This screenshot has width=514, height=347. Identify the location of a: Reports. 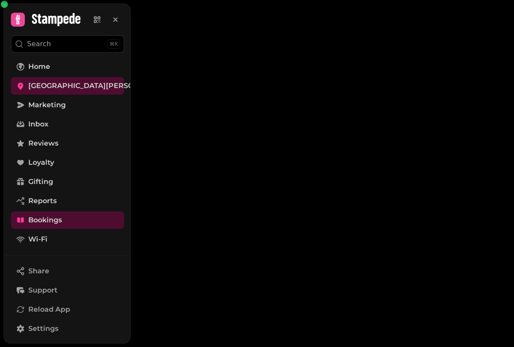
(68, 201).